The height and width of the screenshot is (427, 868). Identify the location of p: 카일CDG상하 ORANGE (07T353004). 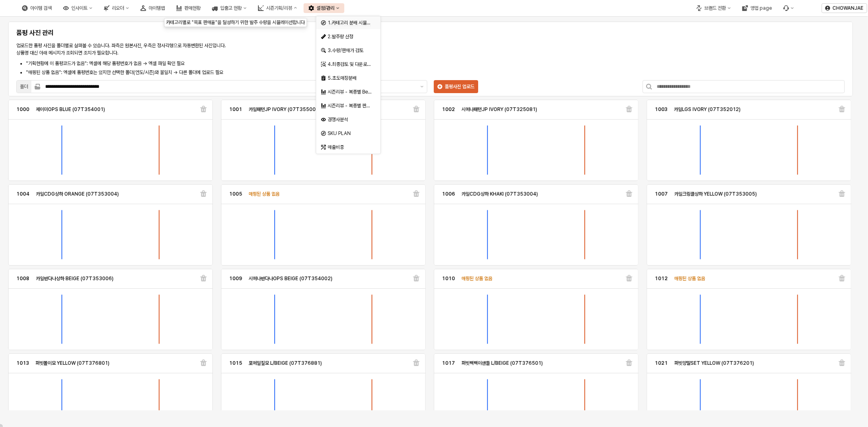
(77, 195).